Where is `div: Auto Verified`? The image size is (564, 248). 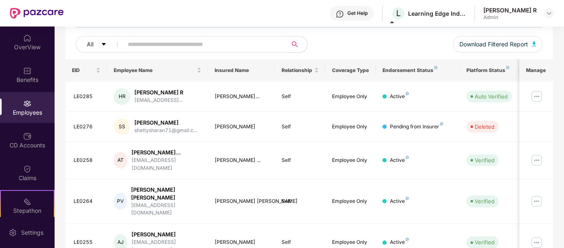
div: Auto Verified is located at coordinates (491, 96).